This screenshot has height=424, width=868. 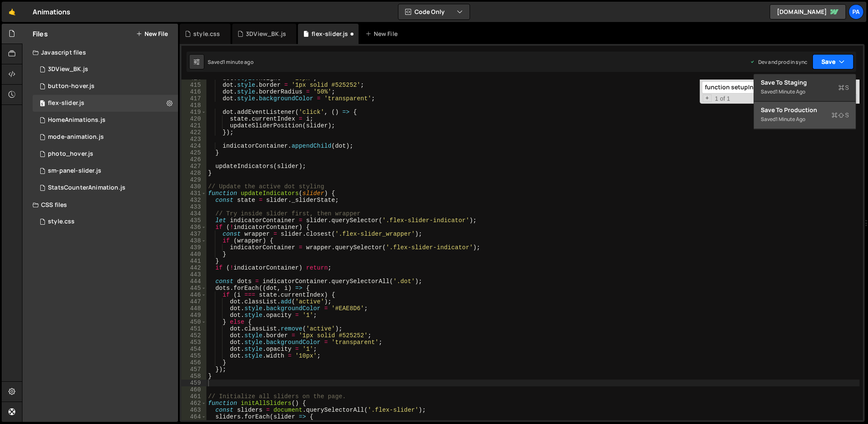 I want to click on div: 431, so click(x=193, y=193).